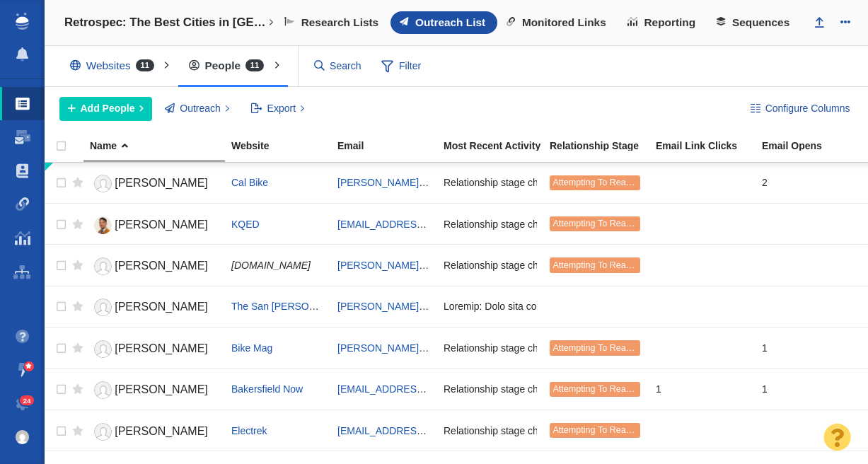 This screenshot has width=868, height=464. Describe the element at coordinates (602, 146) in the screenshot. I see `a: Relationship Stage` at that location.